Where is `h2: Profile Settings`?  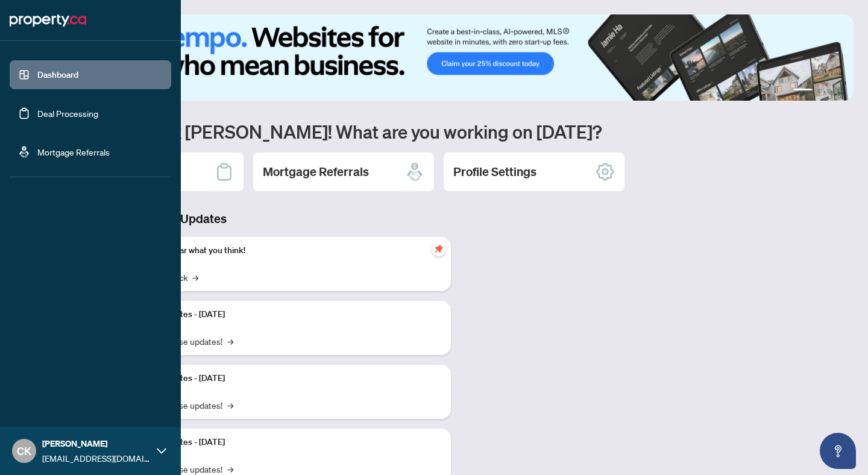
h2: Profile Settings is located at coordinates (495, 172).